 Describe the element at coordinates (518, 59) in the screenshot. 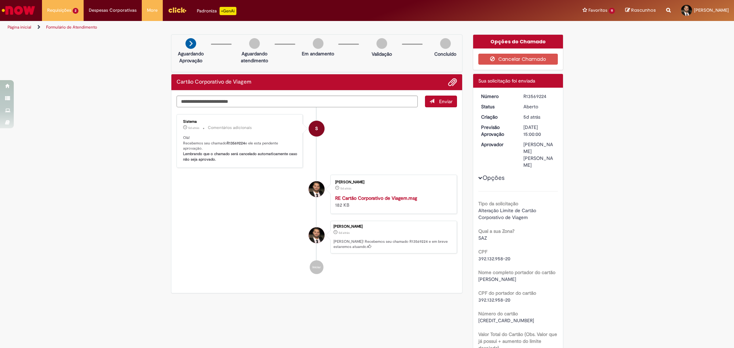

I see `button: Cancelar Chamado` at that location.